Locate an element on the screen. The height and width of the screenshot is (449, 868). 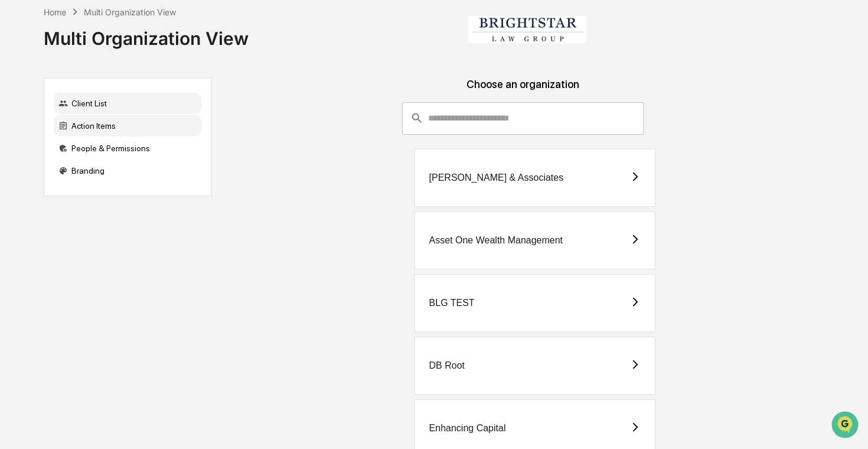
div: Home is located at coordinates (55, 12).